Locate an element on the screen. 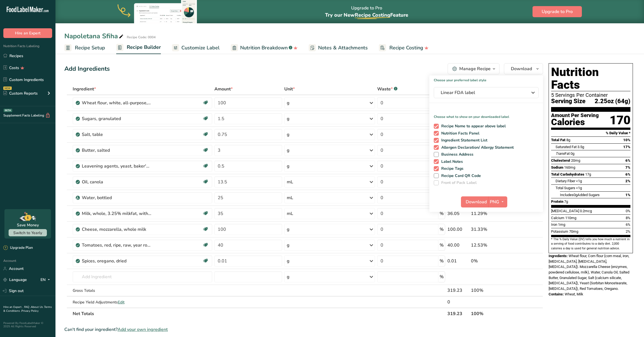 Image resolution: width=644 pixels, height=337 pixels. input: Add Ingredient is located at coordinates (143, 277).